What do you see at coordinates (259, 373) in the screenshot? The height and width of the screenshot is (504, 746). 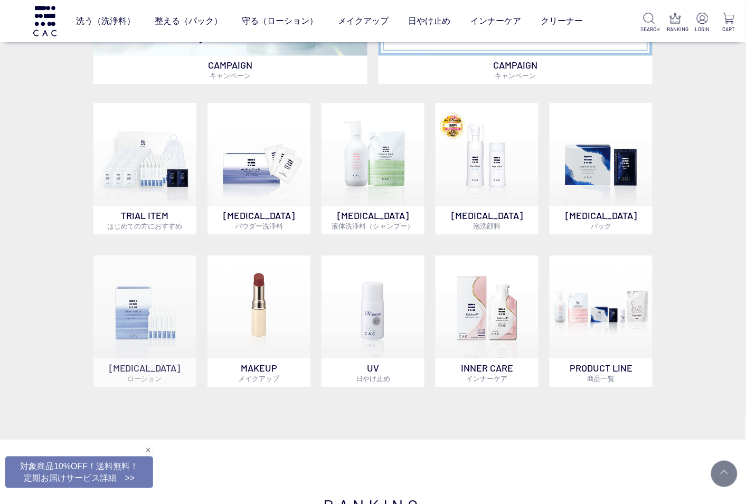 I see `p: MAKEUP` at bounding box center [259, 373].